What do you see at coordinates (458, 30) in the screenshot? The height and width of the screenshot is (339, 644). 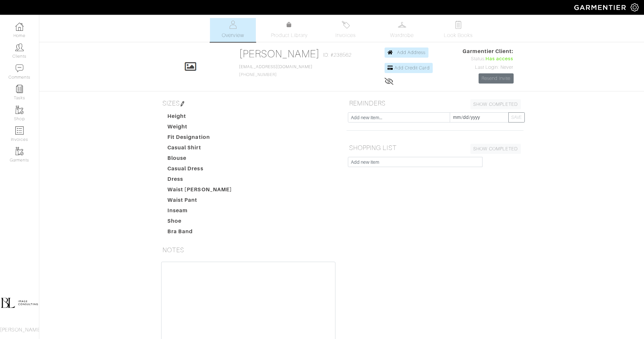 I see `a: Look Books` at bounding box center [458, 30].